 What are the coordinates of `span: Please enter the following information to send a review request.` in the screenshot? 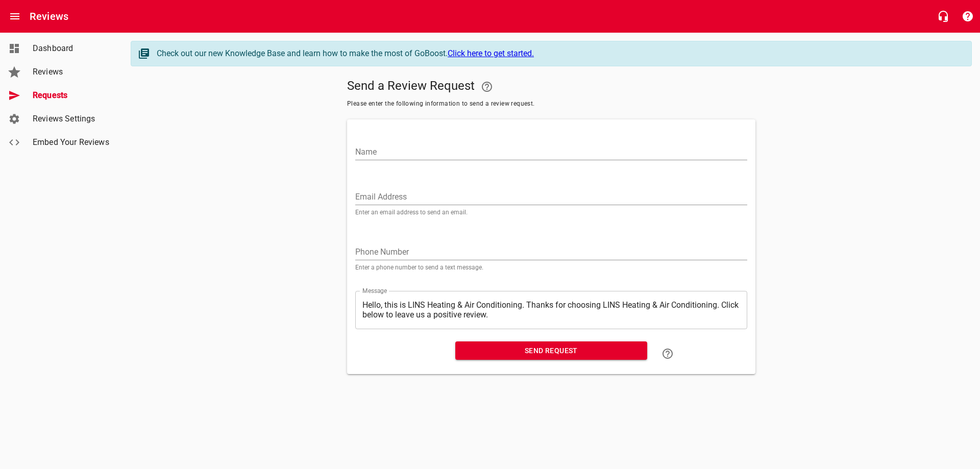 It's located at (551, 104).